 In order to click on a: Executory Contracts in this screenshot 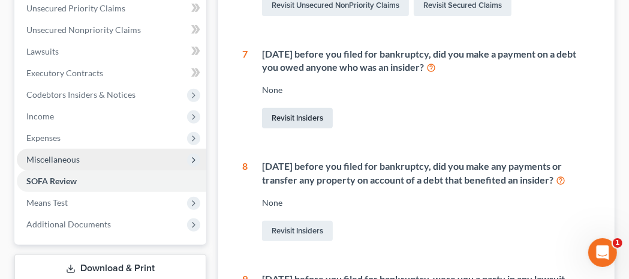, I will do `click(111, 73)`.